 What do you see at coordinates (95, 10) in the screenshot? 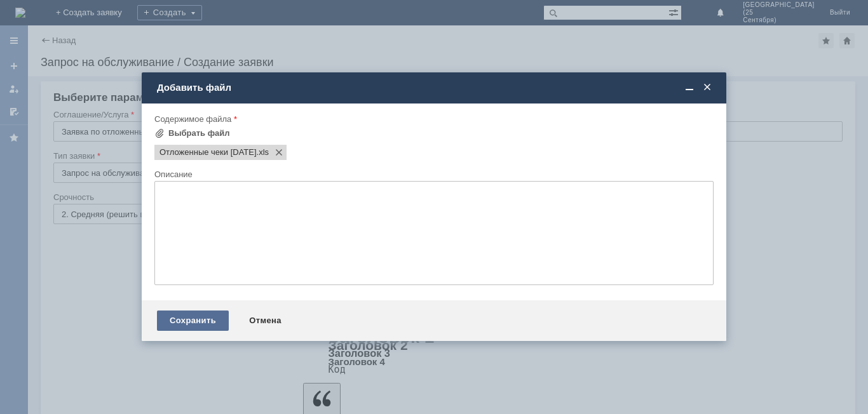
I see `div: просьба удалить отложенные чеки` at bounding box center [95, 10].